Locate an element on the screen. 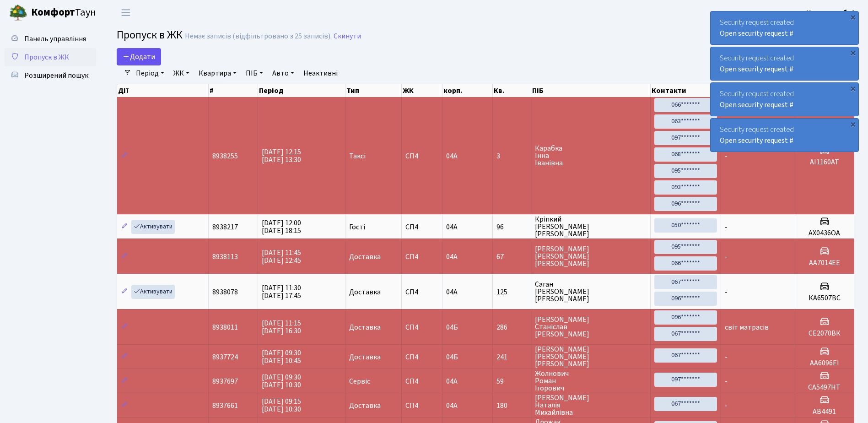  h5: АА7014ЕЕ is located at coordinates (825, 263).